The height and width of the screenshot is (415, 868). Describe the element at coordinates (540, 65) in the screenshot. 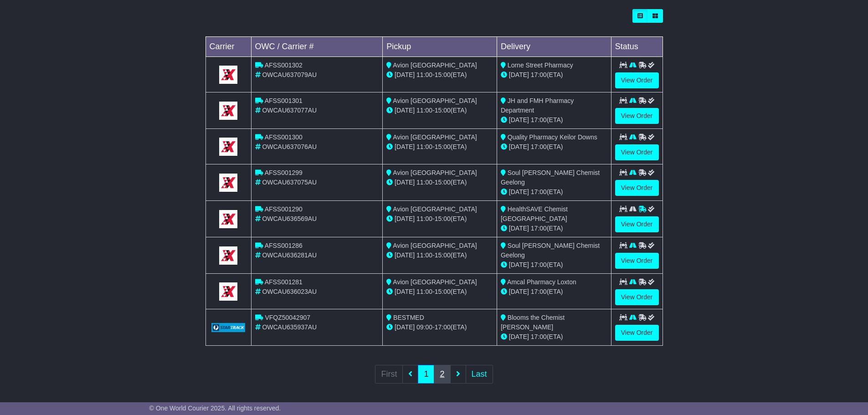

I see `span: Lorne Street Pharmacy` at that location.